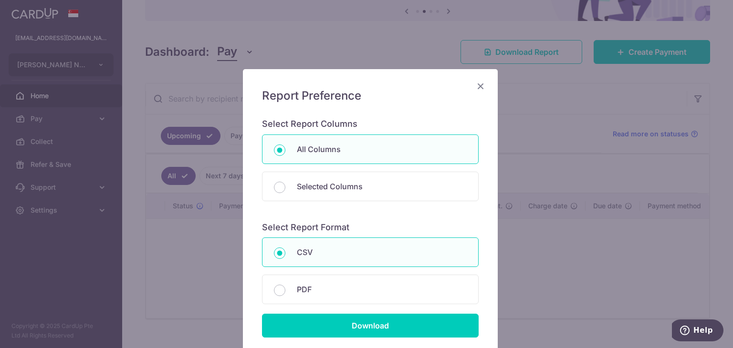 The height and width of the screenshot is (348, 733). I want to click on p: CSV, so click(382, 252).